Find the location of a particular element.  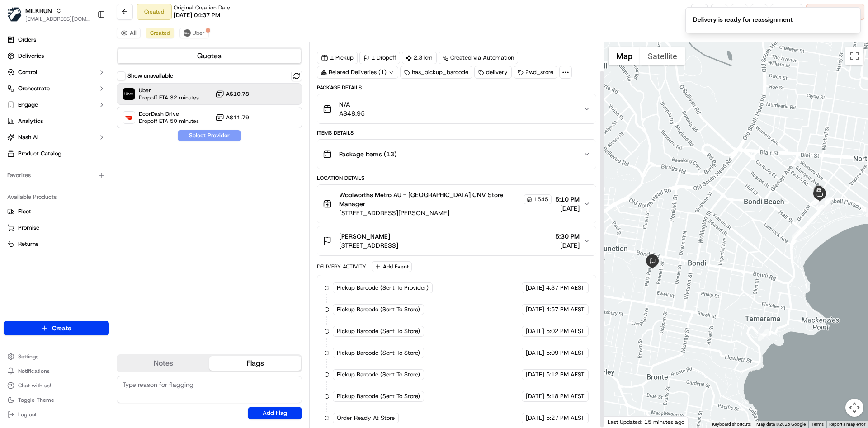

div: Favorites is located at coordinates (56, 175).